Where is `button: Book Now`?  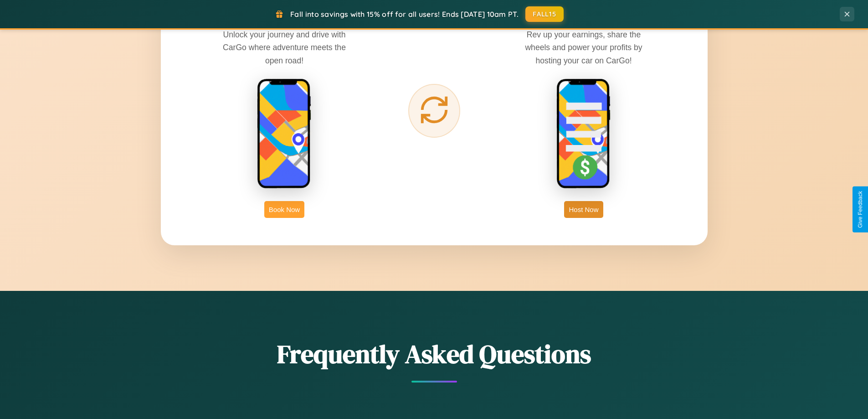 button: Book Now is located at coordinates (284, 209).